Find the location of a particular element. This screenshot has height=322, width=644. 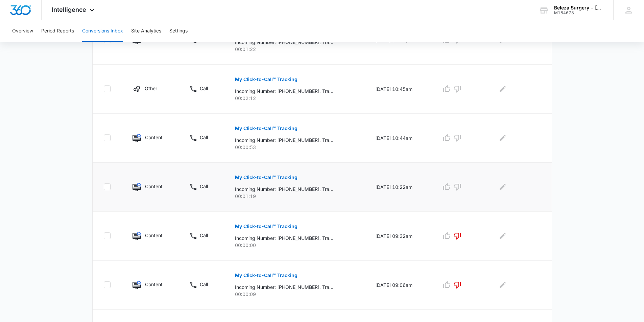

button: Overview is located at coordinates (23, 31).